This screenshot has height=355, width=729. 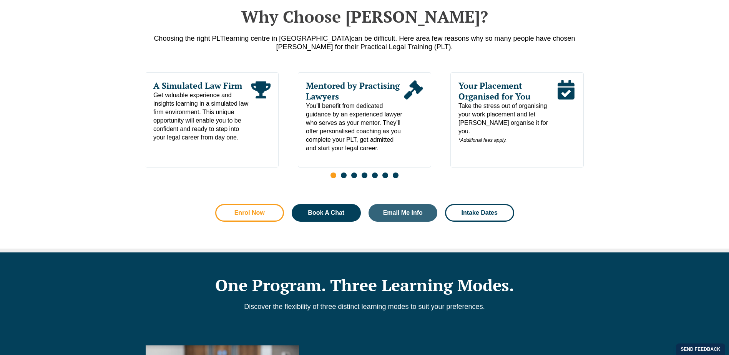 I want to click on div: 1 / 7, so click(x=212, y=120).